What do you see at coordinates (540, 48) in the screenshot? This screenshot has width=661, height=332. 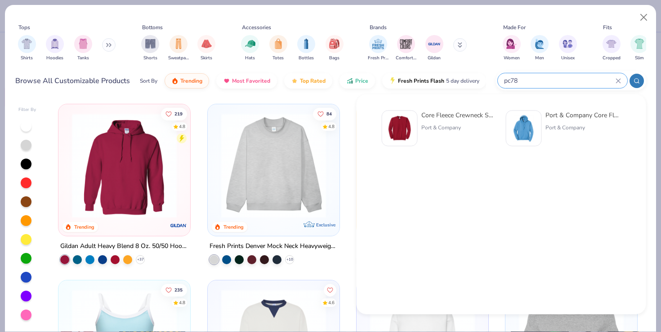 I see `div: filter for Men` at bounding box center [540, 48].